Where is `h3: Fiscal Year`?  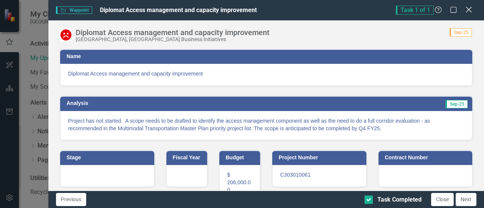
h3: Fiscal Year is located at coordinates (188, 158).